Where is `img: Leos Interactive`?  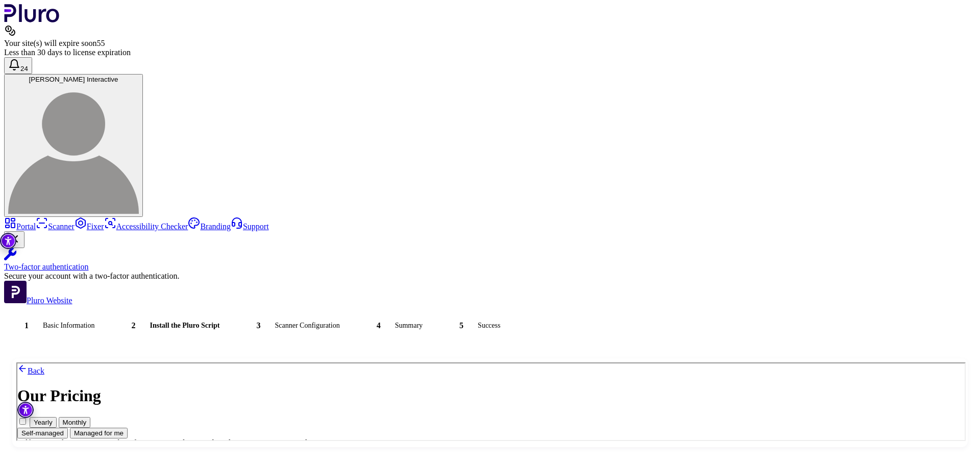 img: Leos Interactive is located at coordinates (74, 148).